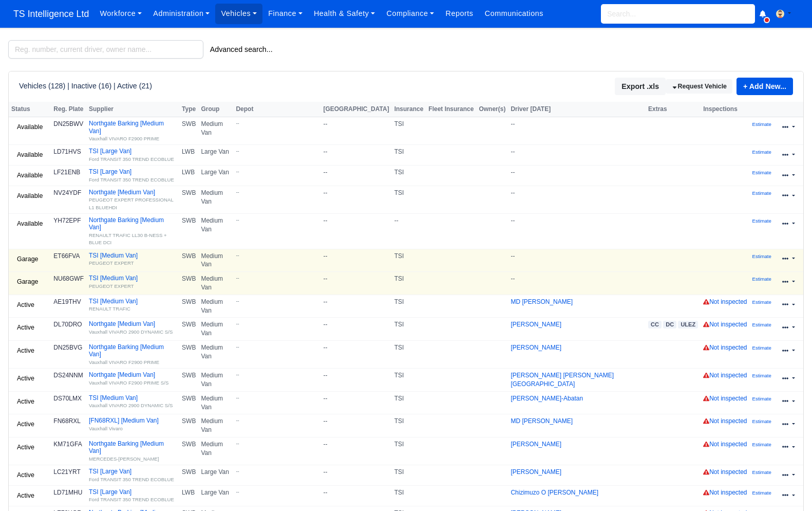 Image resolution: width=812 pixels, height=511 pixels. Describe the element at coordinates (763, 86) in the screenshot. I see `div: + Add New...` at that location.